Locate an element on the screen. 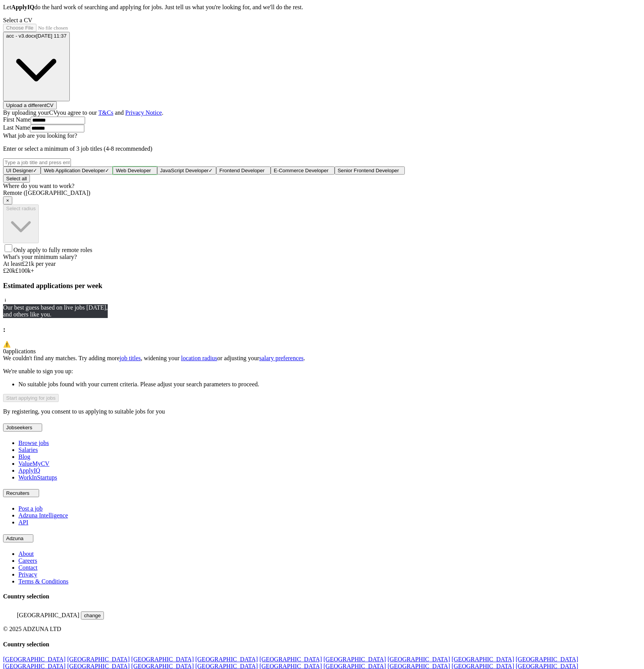 Image resolution: width=644 pixels, height=669 pixels. button: Senior Frontend Developer is located at coordinates (370, 171).